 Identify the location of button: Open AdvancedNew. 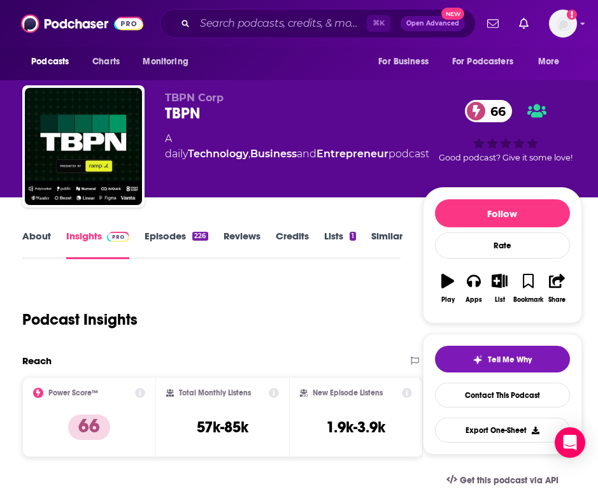
(433, 24).